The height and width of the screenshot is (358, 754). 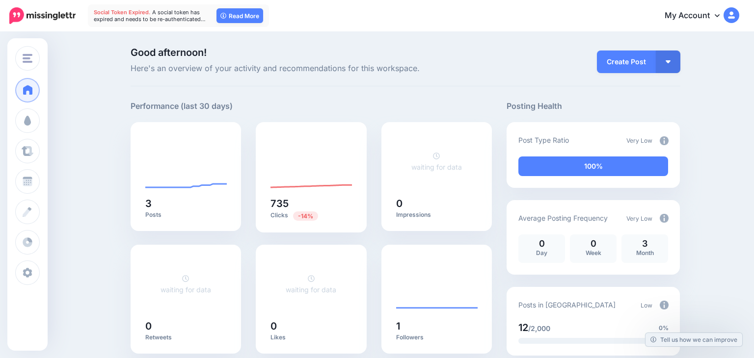 I want to click on p: Post Type Ratio, so click(x=543, y=140).